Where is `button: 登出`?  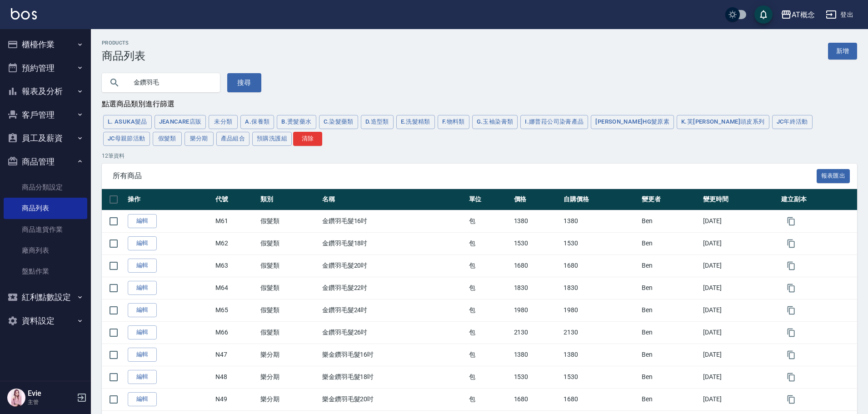
button: 登出 is located at coordinates (839, 15).